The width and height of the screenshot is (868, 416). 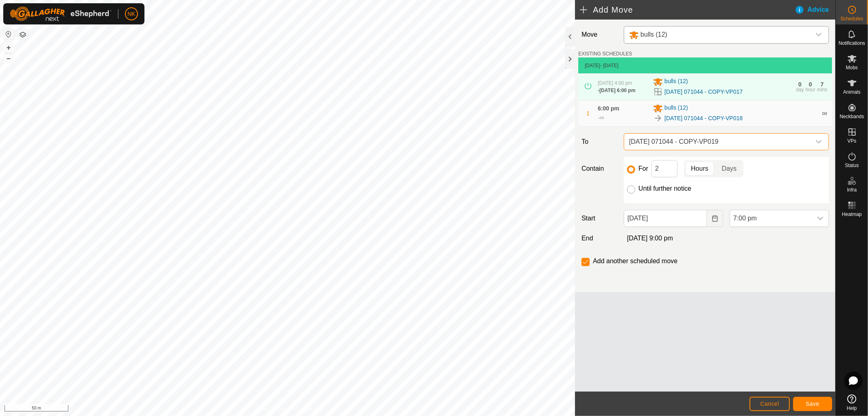 I want to click on label: EXISTING SCHEDULES, so click(x=605, y=54).